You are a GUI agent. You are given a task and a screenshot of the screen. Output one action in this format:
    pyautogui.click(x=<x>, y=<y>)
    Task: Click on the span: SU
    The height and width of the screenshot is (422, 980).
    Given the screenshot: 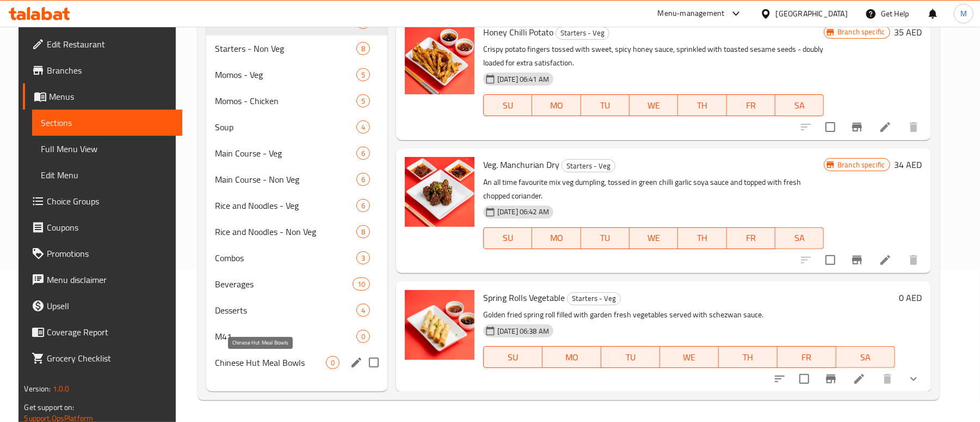 What is the action you would take?
    pyautogui.click(x=513, y=357)
    